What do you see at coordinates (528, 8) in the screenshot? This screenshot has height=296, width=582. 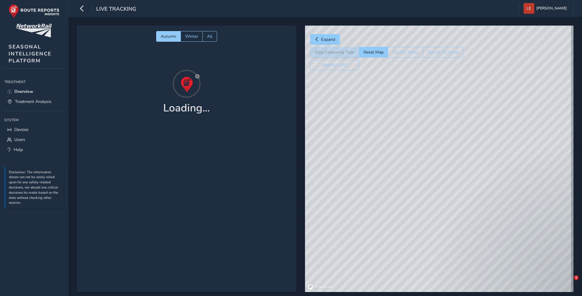 I see `img: diamond-layout` at bounding box center [528, 8].